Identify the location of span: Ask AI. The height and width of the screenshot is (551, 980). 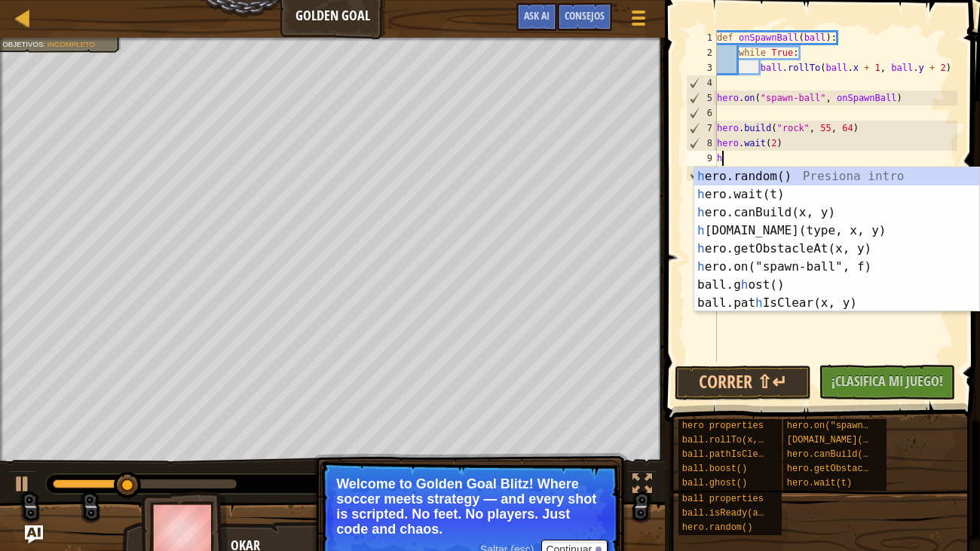
(537, 15).